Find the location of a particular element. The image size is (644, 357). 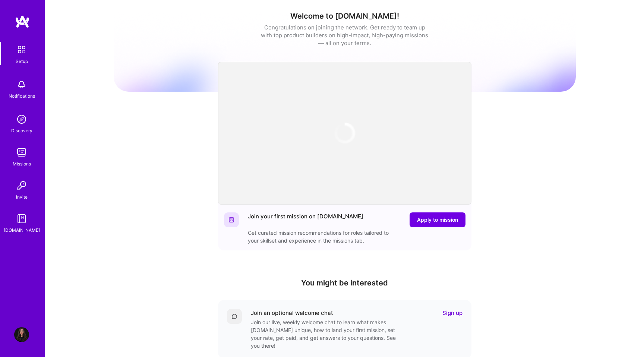

div: Invite is located at coordinates (22, 197).